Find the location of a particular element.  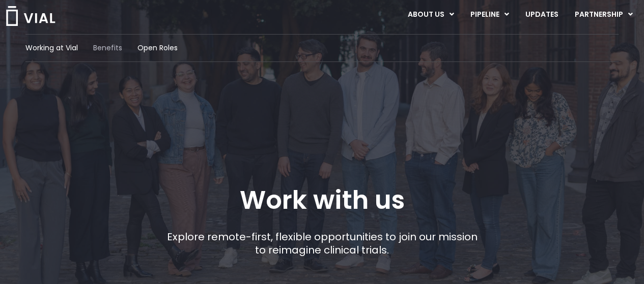

a: PARTNERSHIPMenu Toggle is located at coordinates (604, 15).